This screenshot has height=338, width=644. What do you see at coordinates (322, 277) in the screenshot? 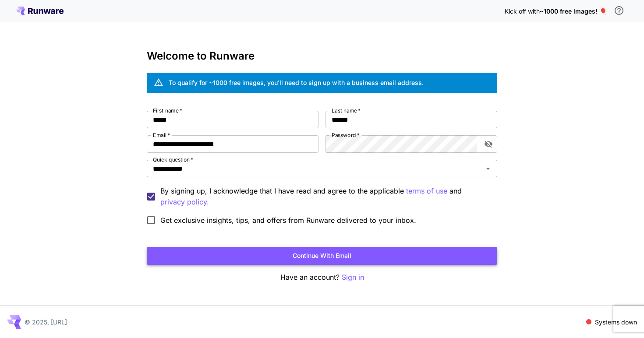
I see `p: Have an account?` at bounding box center [322, 277].